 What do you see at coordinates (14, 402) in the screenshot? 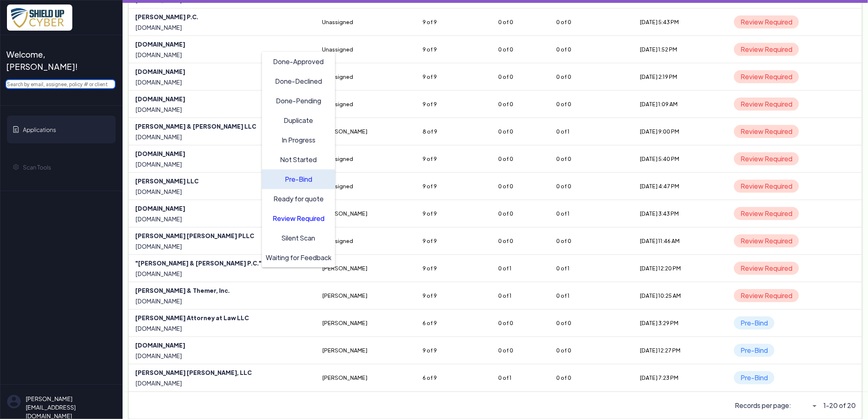
I see `img: su-uw-user-icon.svg` at bounding box center [14, 402].